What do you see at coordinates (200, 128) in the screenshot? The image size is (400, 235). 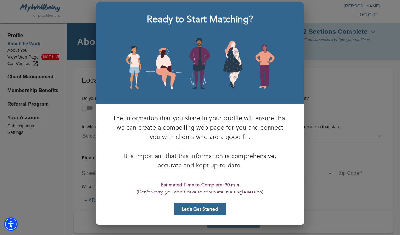 I see `p: The information that you share in your profile will ensure that we can create a compelling web pa...` at bounding box center [200, 128].